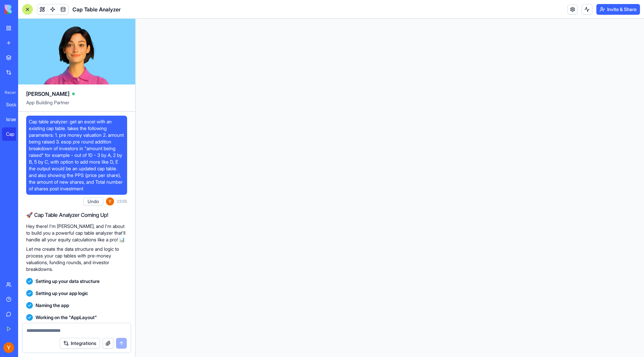 This screenshot has width=644, height=357. I want to click on span: Cap table analyzer: get an excel with an existing cap table. takes the following parameters: 1. p..., so click(77, 156).